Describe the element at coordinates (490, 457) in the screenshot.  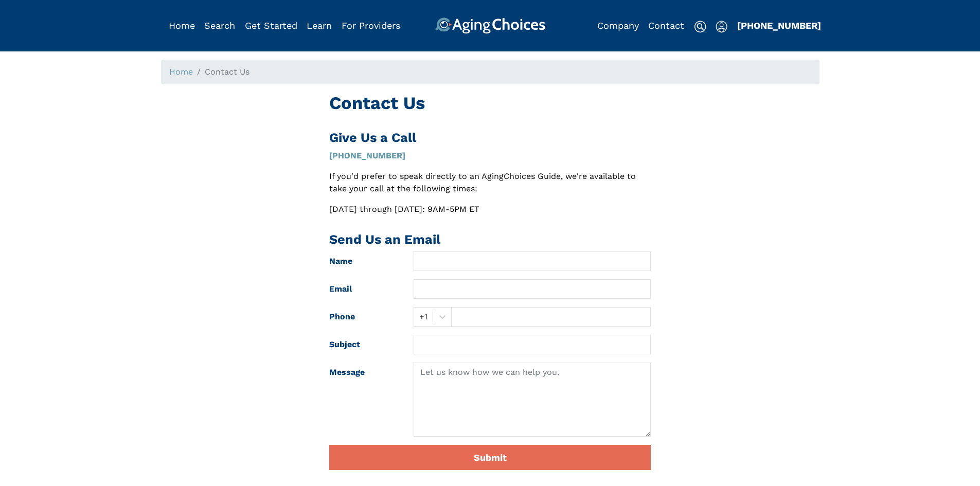
I see `button: Submit` at that location.